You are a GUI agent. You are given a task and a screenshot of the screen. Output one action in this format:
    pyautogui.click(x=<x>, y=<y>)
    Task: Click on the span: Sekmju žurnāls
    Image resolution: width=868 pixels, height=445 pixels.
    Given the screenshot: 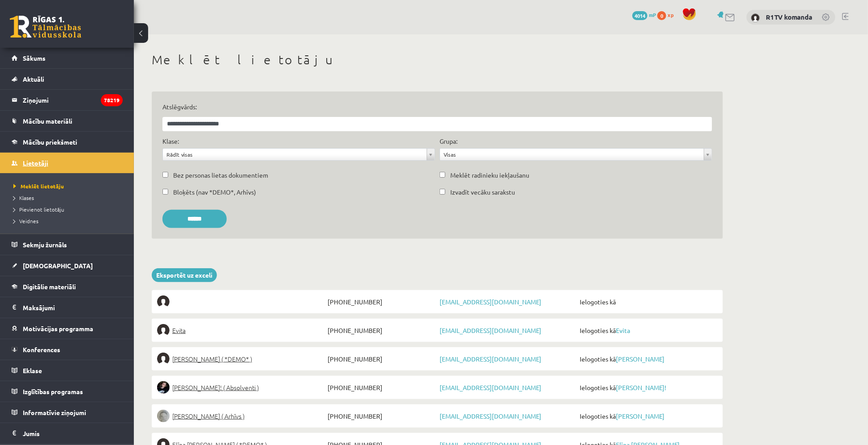 What is the action you would take?
    pyautogui.click(x=45, y=245)
    